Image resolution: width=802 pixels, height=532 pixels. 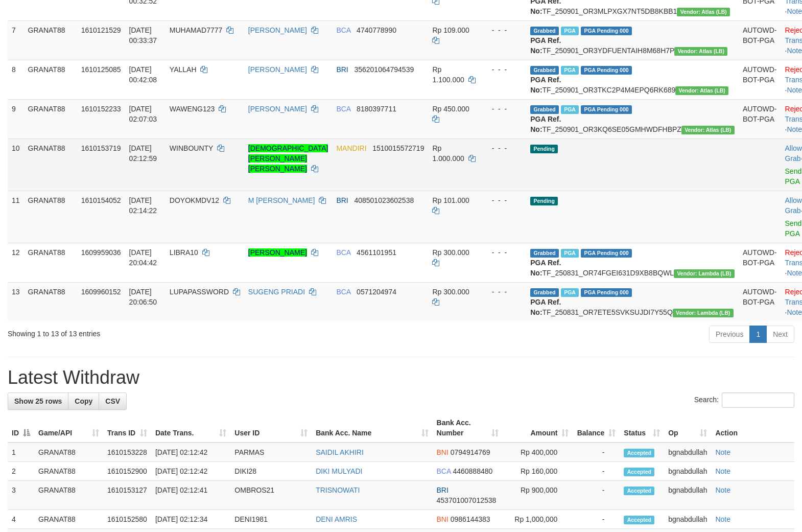 What do you see at coordinates (199, 292) in the screenshot?
I see `span: LUPAPASSWORD` at bounding box center [199, 292].